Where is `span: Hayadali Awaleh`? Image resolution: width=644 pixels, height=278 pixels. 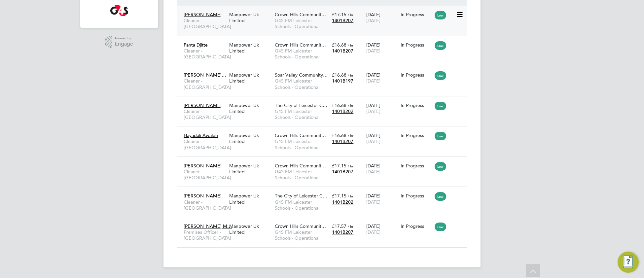 span: Hayadali Awaleh is located at coordinates (201, 136).